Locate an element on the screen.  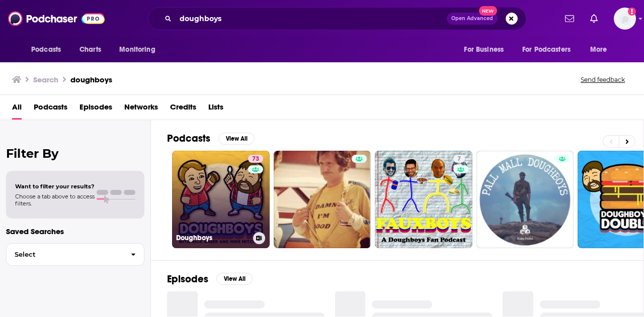
span: More is located at coordinates (599, 49).